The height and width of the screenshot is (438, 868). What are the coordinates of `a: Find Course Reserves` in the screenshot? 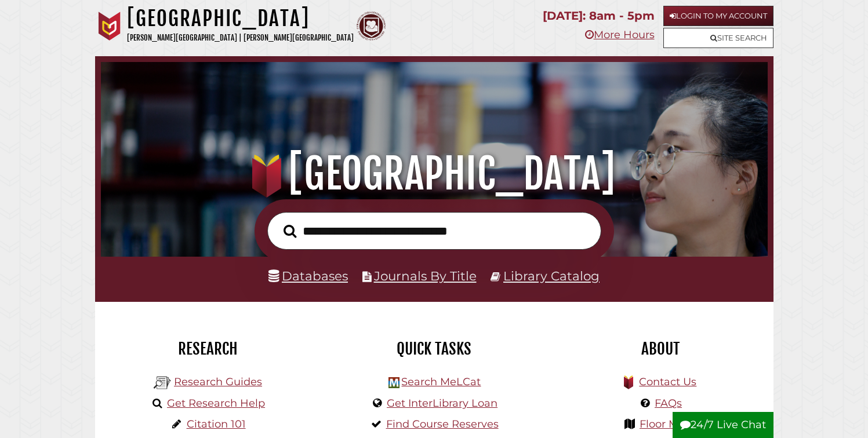 It's located at (442, 424).